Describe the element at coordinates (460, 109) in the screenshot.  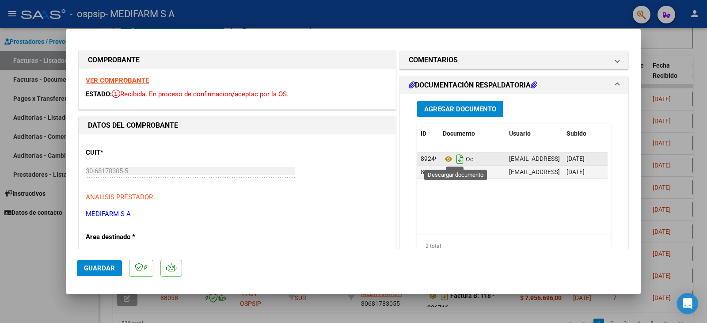
I see `button: Agregar Documento` at that location.